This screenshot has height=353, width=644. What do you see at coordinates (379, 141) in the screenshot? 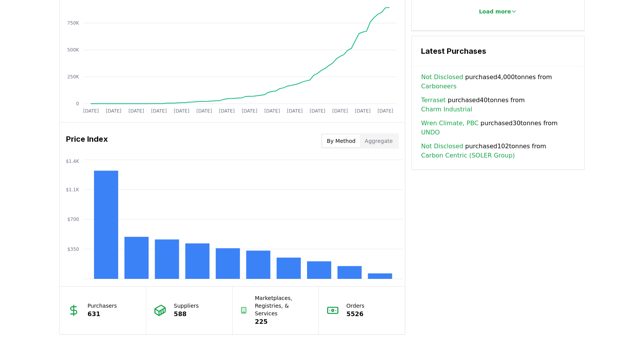
I see `button: Aggregate` at bounding box center [379, 141].